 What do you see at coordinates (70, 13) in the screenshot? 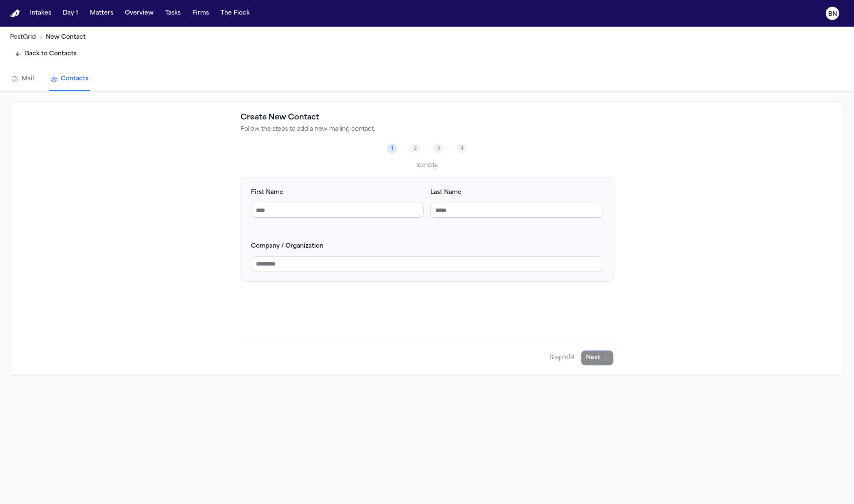
I see `button: Day 1` at bounding box center [70, 13].